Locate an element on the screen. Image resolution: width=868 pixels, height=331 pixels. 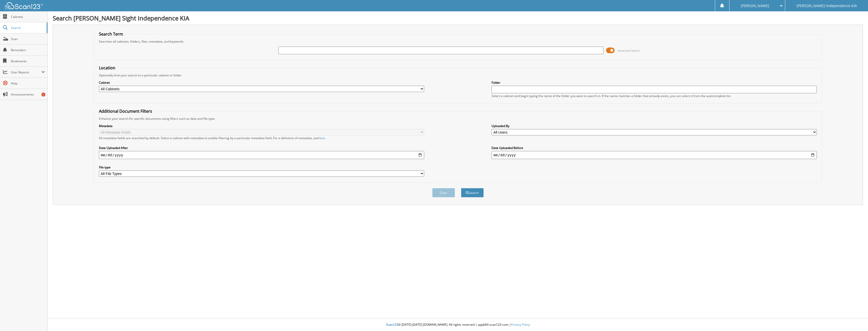
span: Bookmarks is located at coordinates (28, 61).